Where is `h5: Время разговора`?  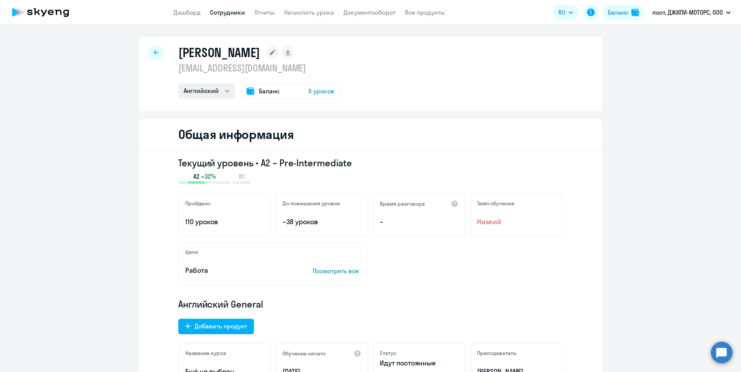
h5: Время разговора is located at coordinates (402, 204).